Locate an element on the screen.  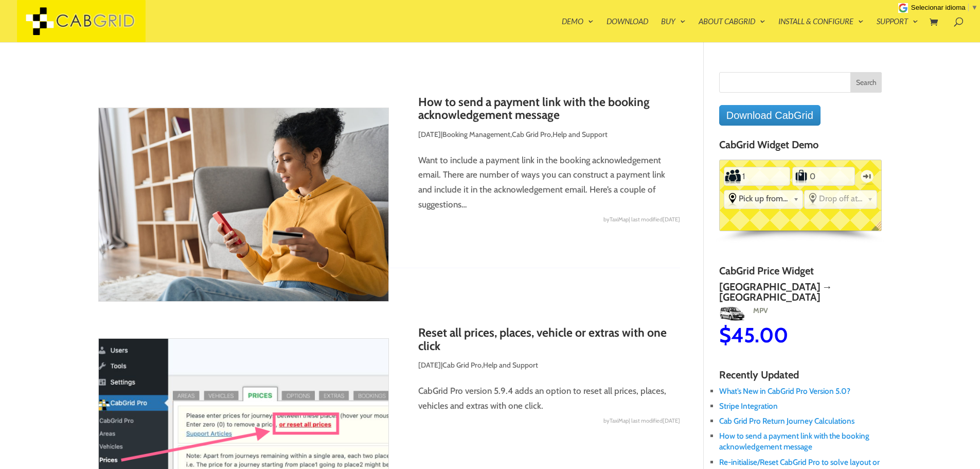
h4: CabGrid Widget Demo is located at coordinates (800, 147).